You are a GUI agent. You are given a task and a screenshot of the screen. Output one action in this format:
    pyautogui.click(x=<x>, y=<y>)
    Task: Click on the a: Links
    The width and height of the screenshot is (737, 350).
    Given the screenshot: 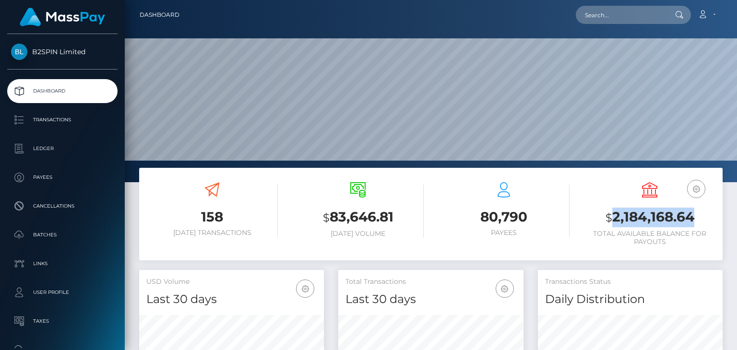 What is the action you would take?
    pyautogui.click(x=62, y=264)
    